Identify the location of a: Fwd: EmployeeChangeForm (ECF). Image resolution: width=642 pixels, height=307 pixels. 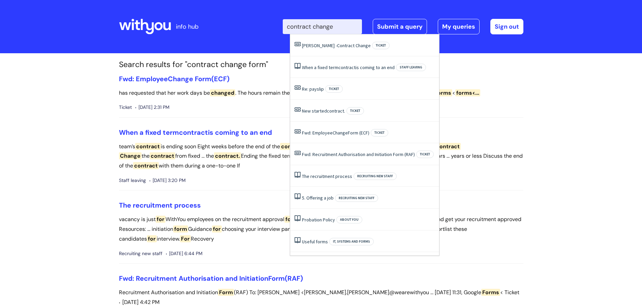
(336, 133).